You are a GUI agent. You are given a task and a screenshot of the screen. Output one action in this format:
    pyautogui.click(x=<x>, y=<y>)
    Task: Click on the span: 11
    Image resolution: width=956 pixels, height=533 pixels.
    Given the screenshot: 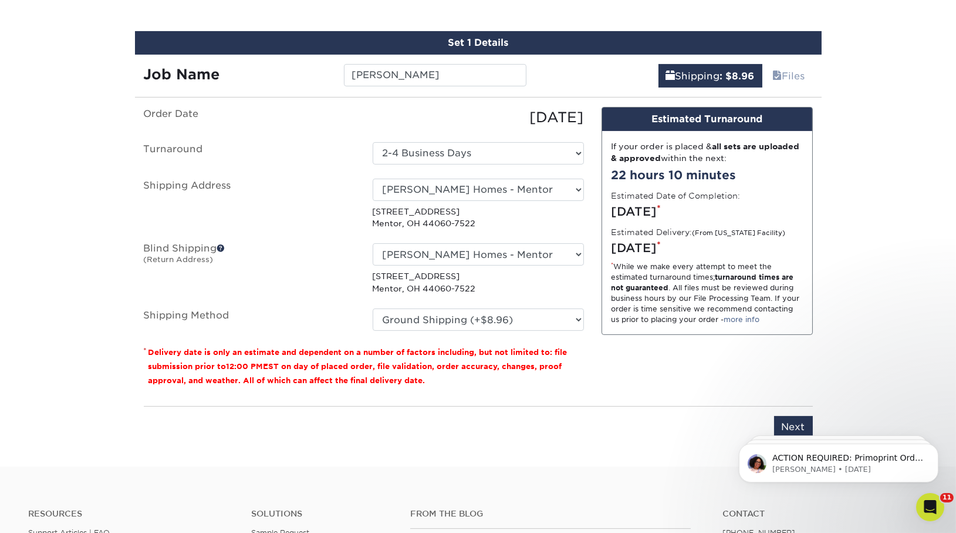 What is the action you would take?
    pyautogui.click(x=947, y=497)
    